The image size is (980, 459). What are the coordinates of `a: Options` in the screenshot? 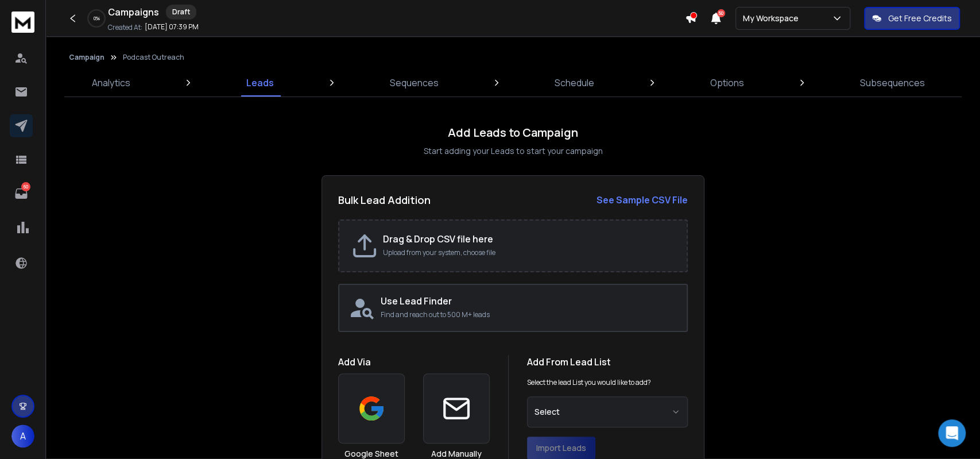 It's located at (727, 83).